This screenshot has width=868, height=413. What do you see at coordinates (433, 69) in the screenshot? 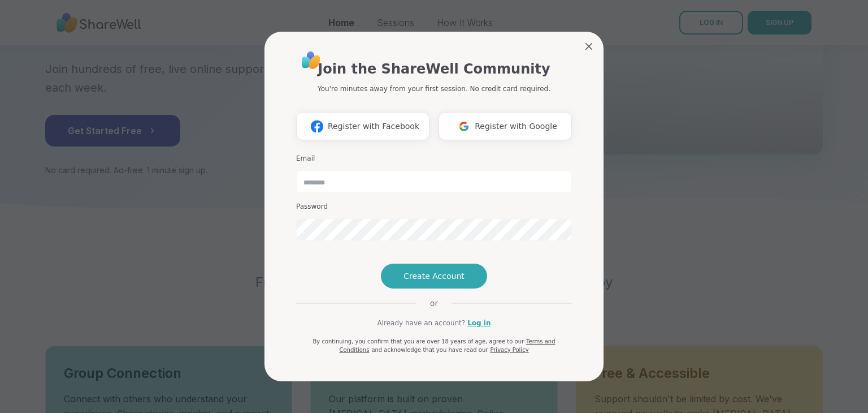
I see `h1: Join the ShareWell Community` at bounding box center [433, 69].